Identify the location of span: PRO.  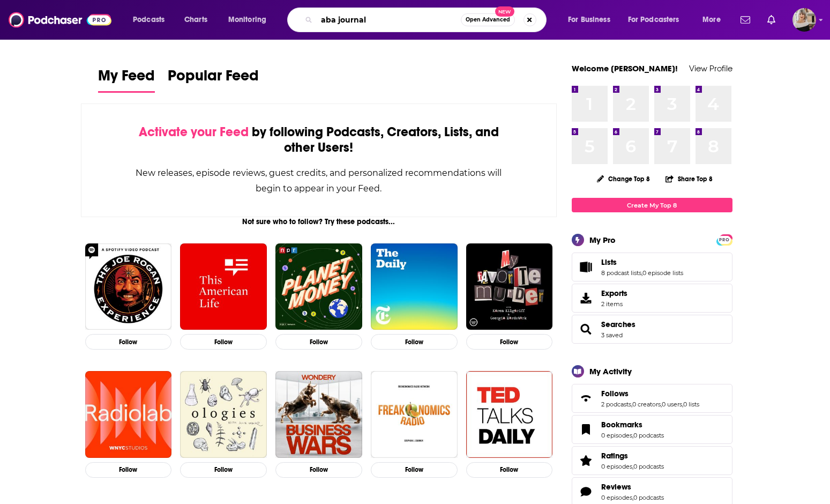
(724, 239).